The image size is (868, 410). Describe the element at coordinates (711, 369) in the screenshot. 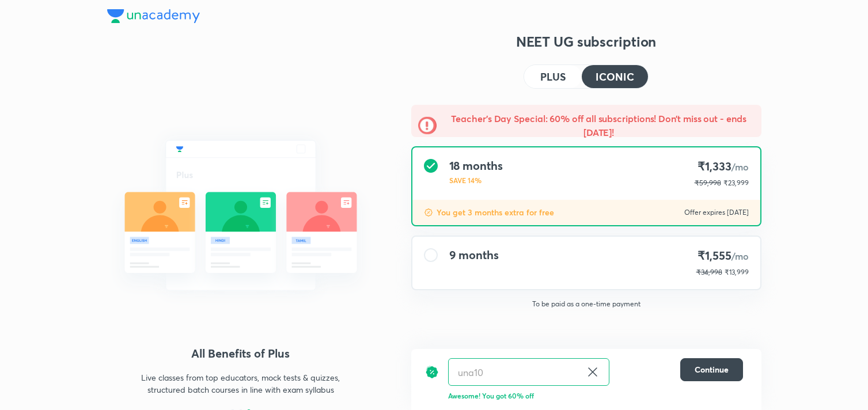

I see `button: Continue` at that location.